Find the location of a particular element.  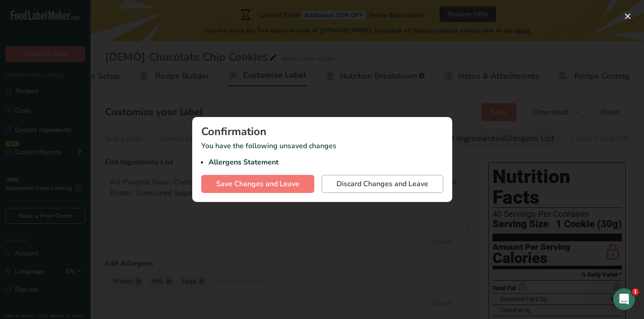

button: Discard Changes and Leave is located at coordinates (382, 184).